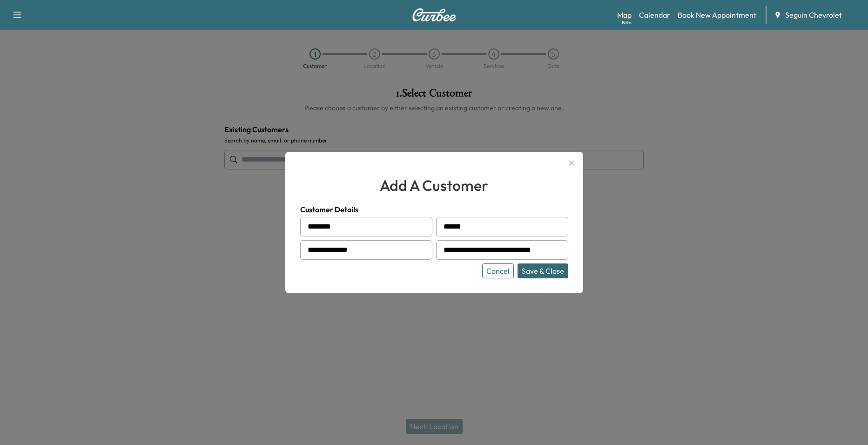  What do you see at coordinates (717, 15) in the screenshot?
I see `a: Book New Appointment` at bounding box center [717, 15].